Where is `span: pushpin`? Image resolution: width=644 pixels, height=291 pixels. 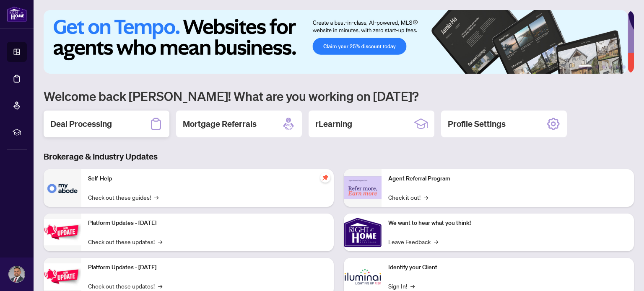 span: pushpin is located at coordinates (325, 177).